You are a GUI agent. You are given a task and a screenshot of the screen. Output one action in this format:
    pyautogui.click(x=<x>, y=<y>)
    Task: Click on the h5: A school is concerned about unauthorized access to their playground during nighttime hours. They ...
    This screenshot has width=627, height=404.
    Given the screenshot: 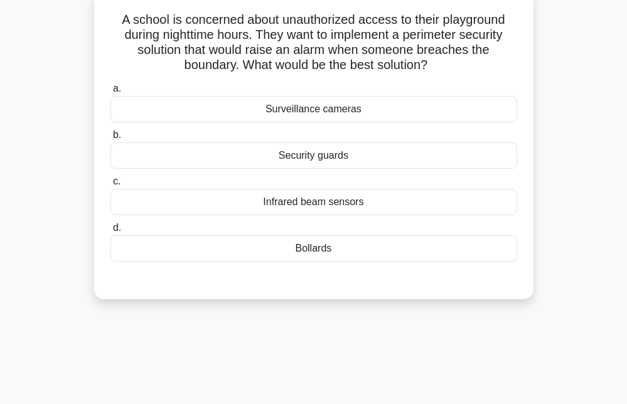 What is the action you would take?
    pyautogui.click(x=314, y=43)
    